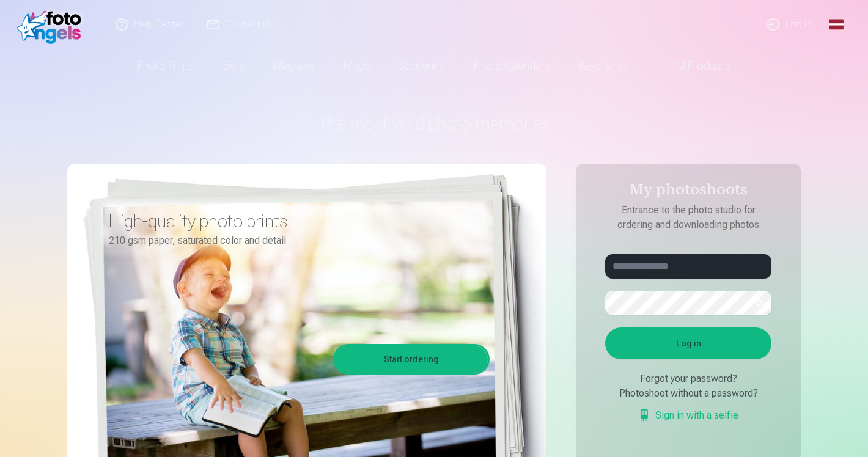  I want to click on font: The most vivid photo memories, so click(434, 123).